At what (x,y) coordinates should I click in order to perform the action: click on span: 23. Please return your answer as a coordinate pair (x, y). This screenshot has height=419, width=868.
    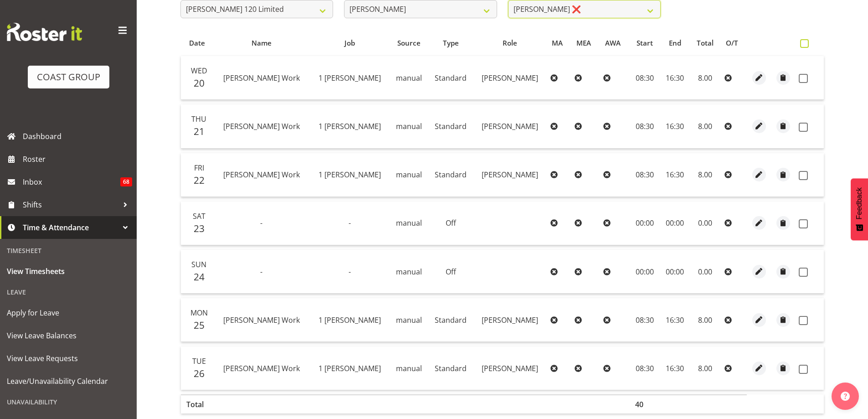
    Looking at the image, I should click on (199, 228).